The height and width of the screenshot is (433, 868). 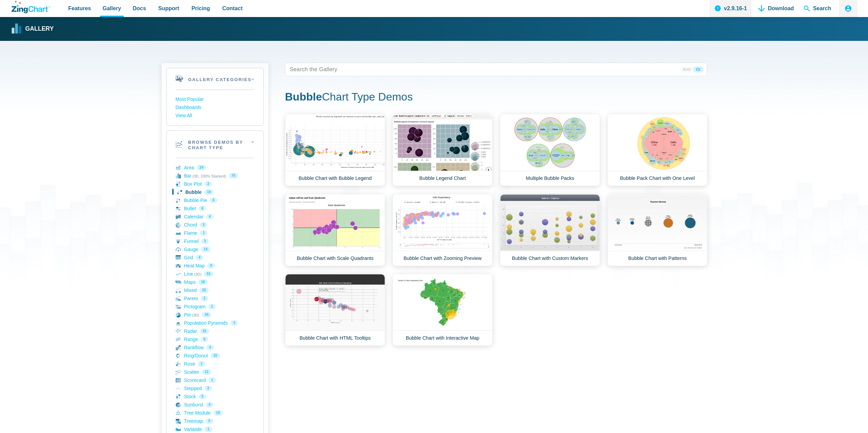 What do you see at coordinates (657, 230) in the screenshot?
I see `a: Bubble Chart with Patterns` at bounding box center [657, 230].